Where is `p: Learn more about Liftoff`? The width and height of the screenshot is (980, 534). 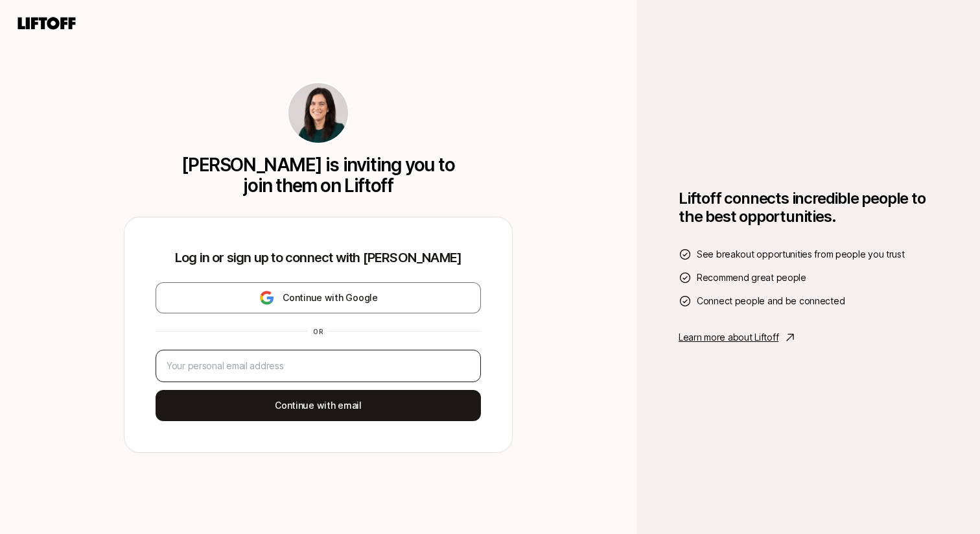
p: Learn more about Liftoff is located at coordinates (729, 337).